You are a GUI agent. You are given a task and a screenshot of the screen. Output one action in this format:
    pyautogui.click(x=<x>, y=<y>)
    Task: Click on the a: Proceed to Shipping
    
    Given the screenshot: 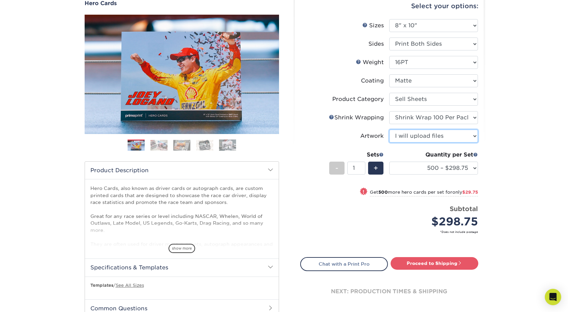 What is the action you would take?
    pyautogui.click(x=434, y=263)
    